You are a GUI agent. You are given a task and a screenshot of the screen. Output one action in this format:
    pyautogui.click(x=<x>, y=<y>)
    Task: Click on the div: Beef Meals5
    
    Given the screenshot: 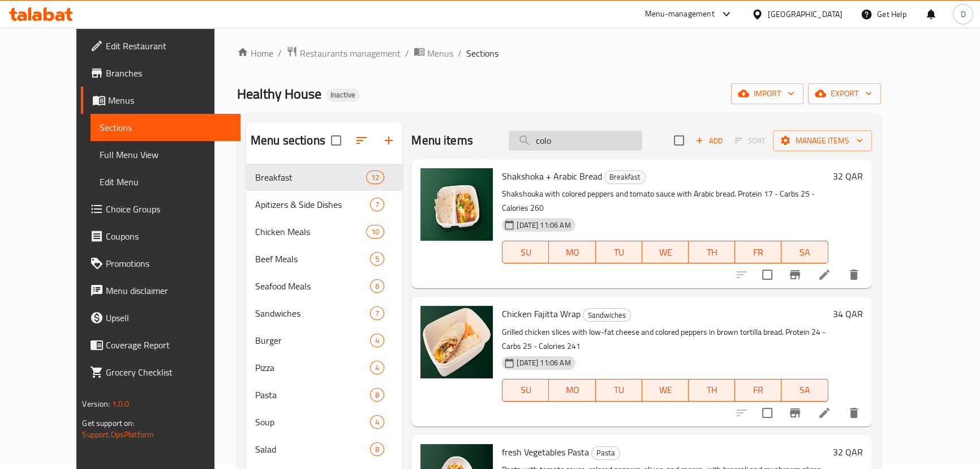 What is the action you would take?
    pyautogui.click(x=324, y=259)
    